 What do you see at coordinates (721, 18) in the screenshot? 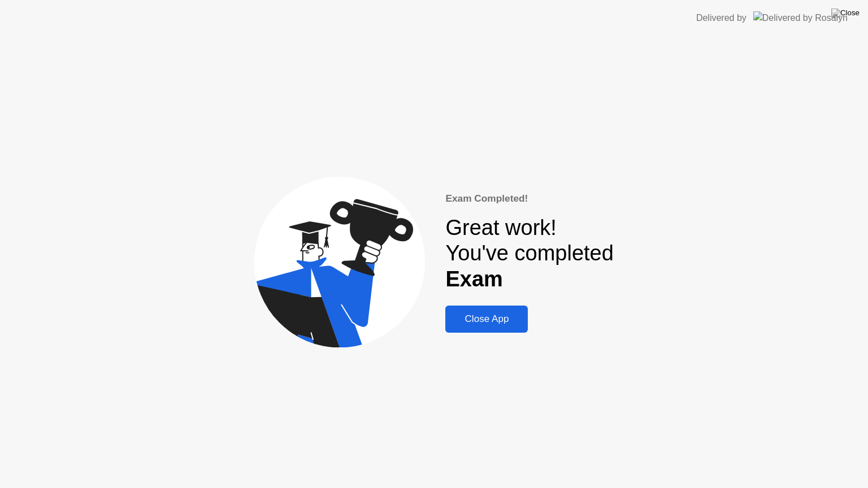
I see `div: Delivered by` at bounding box center [721, 18].